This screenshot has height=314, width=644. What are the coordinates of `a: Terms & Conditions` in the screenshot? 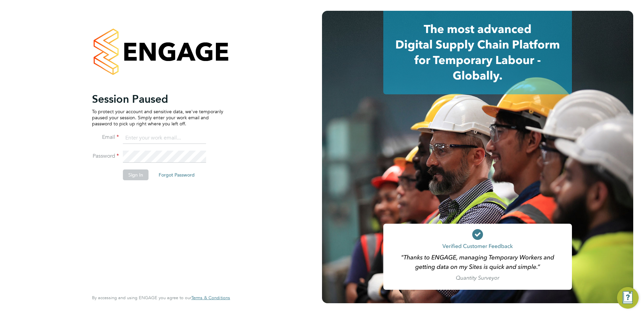 It's located at (210, 298).